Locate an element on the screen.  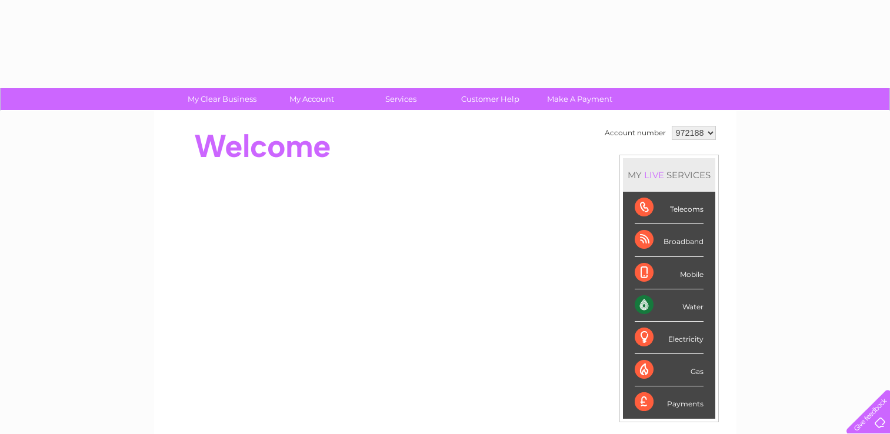
div: Electricity is located at coordinates (669, 338).